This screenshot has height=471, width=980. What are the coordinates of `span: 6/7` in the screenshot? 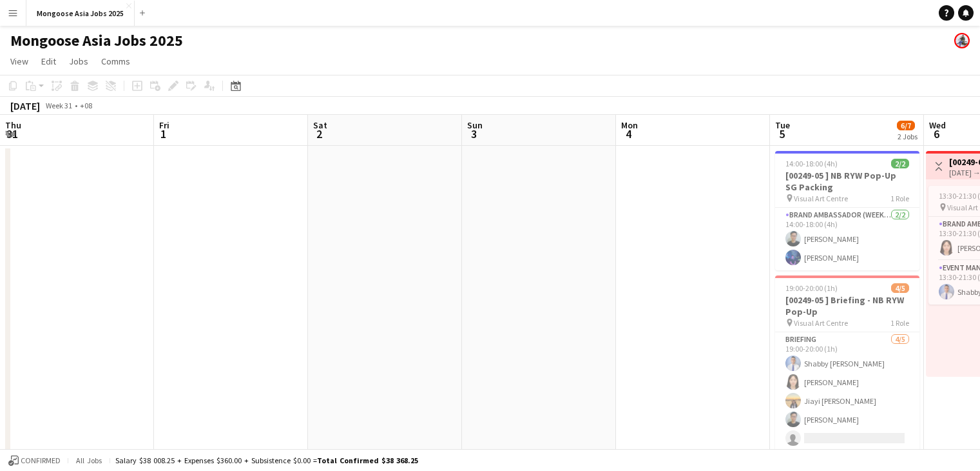 It's located at (906, 125).